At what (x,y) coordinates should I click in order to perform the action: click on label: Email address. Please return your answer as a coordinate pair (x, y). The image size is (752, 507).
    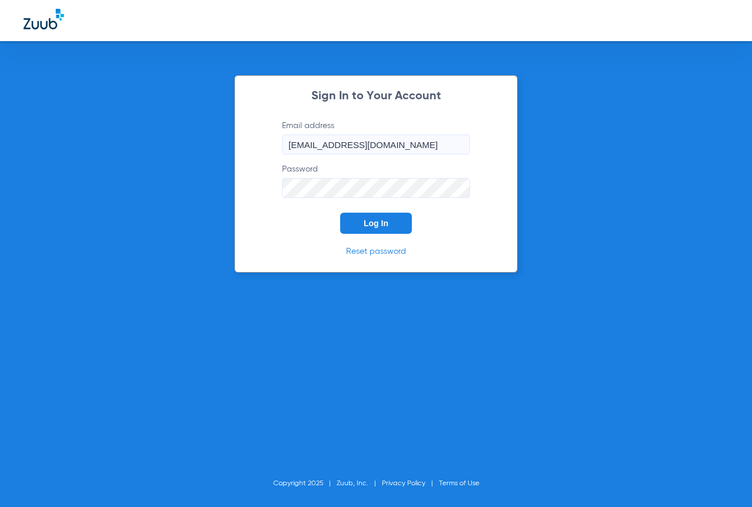
    Looking at the image, I should click on (376, 137).